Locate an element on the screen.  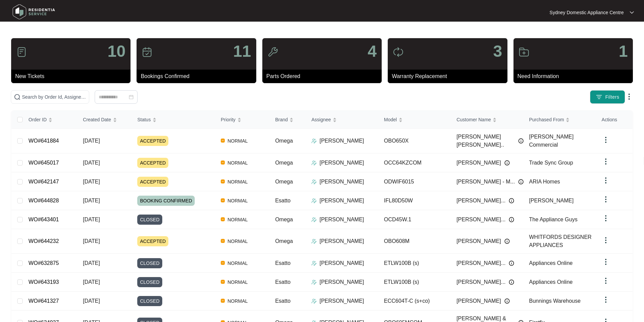
th: Brand is located at coordinates (288, 120).